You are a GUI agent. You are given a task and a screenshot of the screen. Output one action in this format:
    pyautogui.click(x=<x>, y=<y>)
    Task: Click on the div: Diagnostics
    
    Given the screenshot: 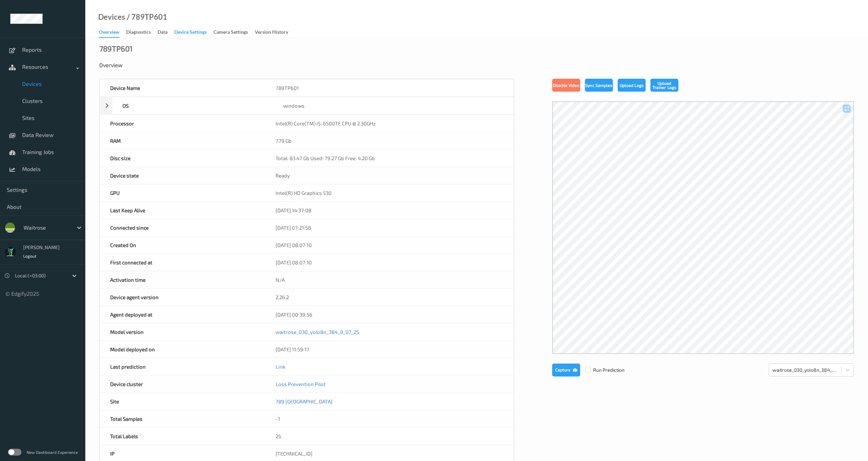 What is the action you would take?
    pyautogui.click(x=138, y=33)
    